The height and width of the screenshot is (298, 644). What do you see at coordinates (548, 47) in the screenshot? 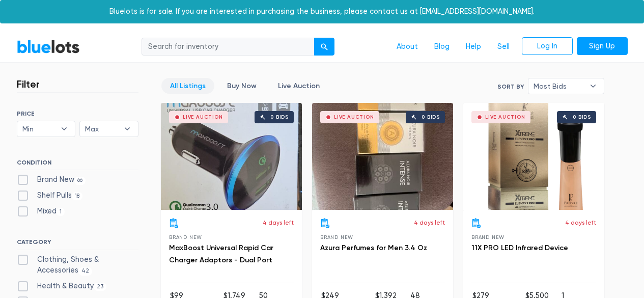
I see `a: Log In` at bounding box center [548, 47].